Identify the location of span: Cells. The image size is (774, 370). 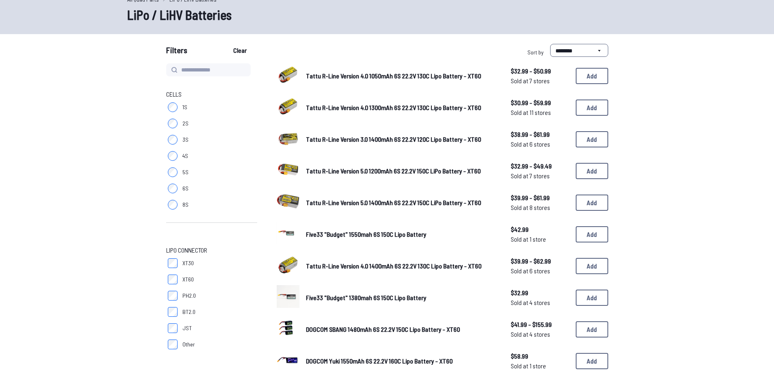
(174, 94).